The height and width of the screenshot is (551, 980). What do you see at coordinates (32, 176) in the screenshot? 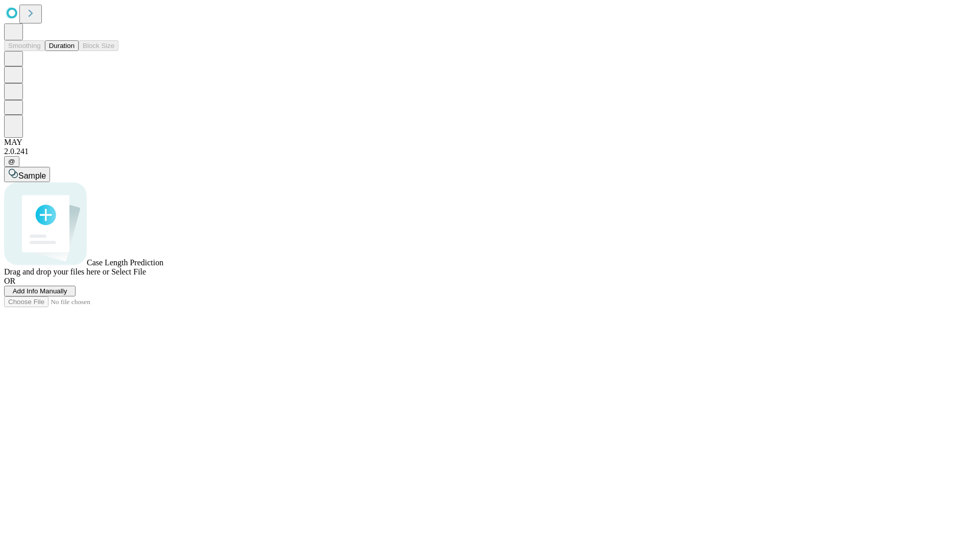
I see `span: Sample` at bounding box center [32, 176].